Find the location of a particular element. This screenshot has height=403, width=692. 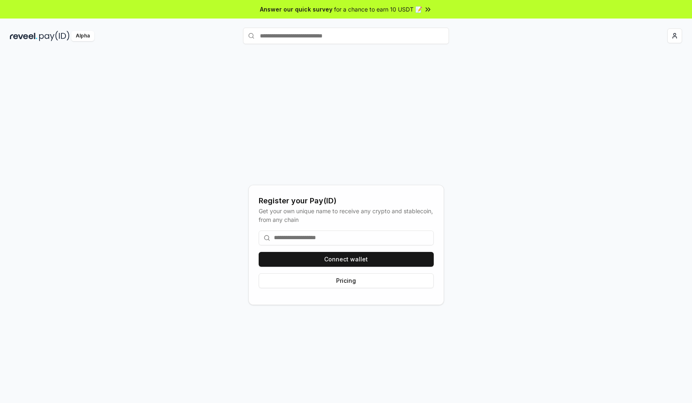

div: Get your own unique name to receive any crypto and stablecoin, from any chain is located at coordinates (346, 216).